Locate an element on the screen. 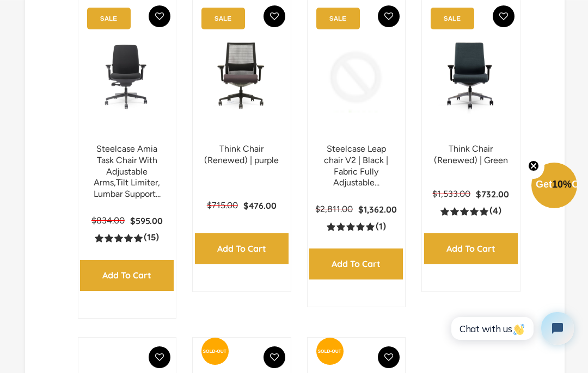 Image resolution: width=588 pixels, height=373 pixels. div: 5.0 rating (1 votes) is located at coordinates (356, 226).